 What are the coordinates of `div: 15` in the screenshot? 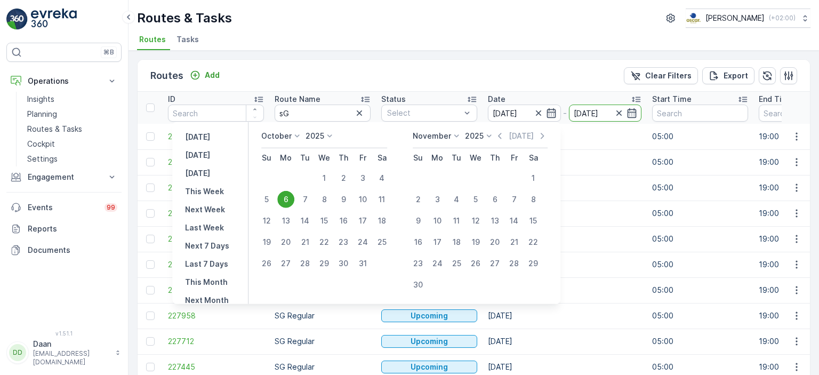 It's located at (533, 221).